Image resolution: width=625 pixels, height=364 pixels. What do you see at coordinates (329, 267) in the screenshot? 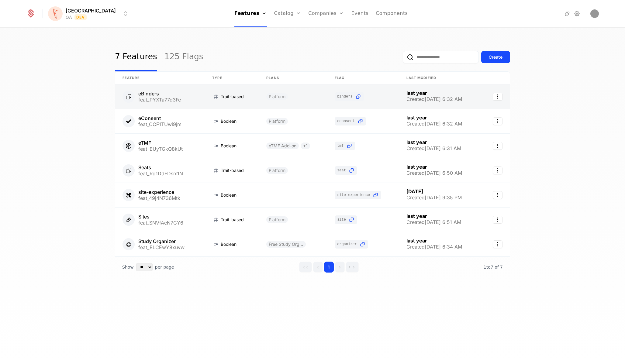
I see `button: Go to page 1` at bounding box center [329, 267].